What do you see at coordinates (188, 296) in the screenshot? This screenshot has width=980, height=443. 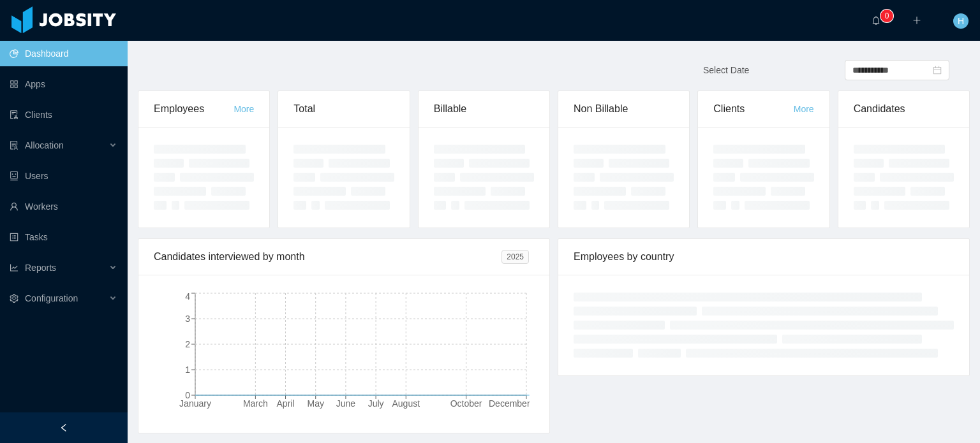 I see `tspan: 4` at bounding box center [188, 296].